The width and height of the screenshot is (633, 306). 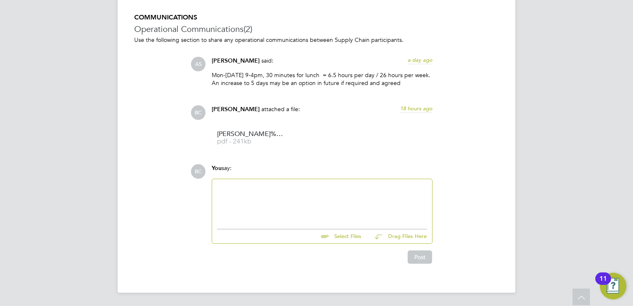 I want to click on h3: Operational Communications, so click(x=316, y=29).